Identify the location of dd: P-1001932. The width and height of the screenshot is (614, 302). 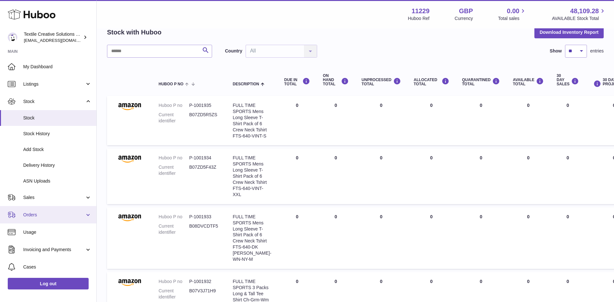
(204, 282).